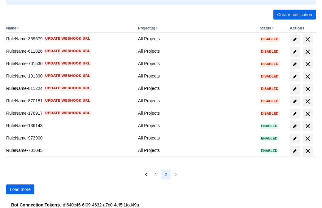 This screenshot has width=322, height=208. What do you see at coordinates (265, 28) in the screenshot?
I see `button: Status` at bounding box center [265, 28].